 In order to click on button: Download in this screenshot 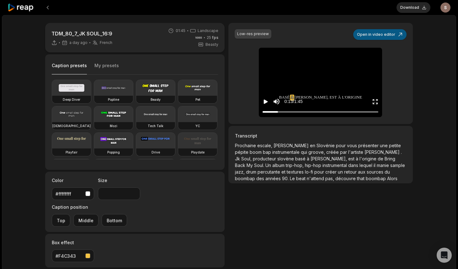, I will do `click(413, 8)`.